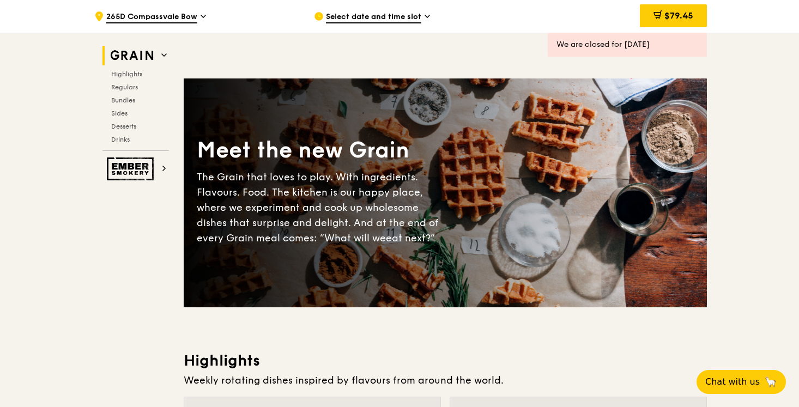 This screenshot has height=407, width=799. I want to click on span: Bundles, so click(123, 100).